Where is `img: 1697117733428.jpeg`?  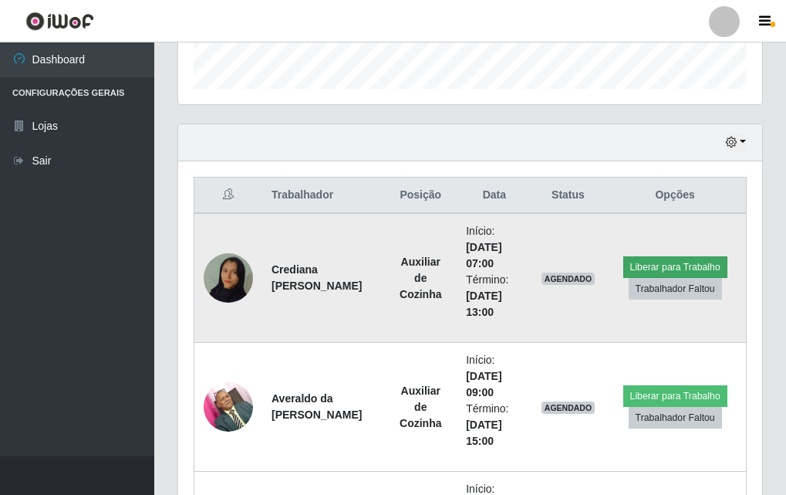
img: 1697117733428.jpeg is located at coordinates (228, 406).